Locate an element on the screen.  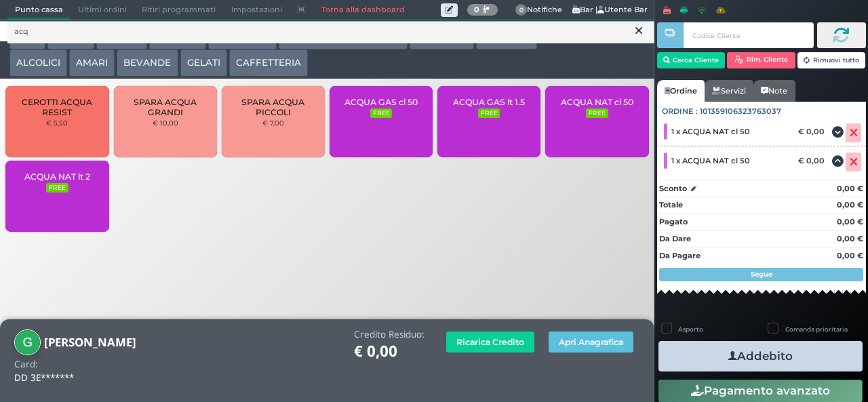
button: BEVANDE is located at coordinates (147, 63).